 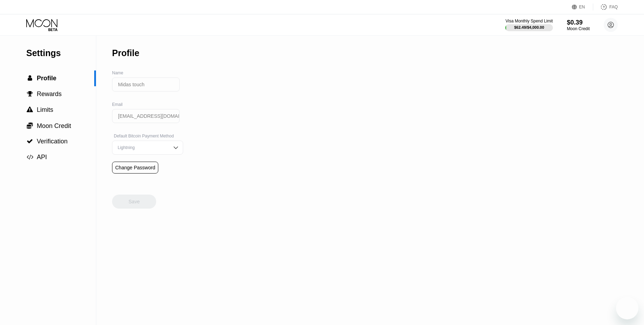 I want to click on span: Verification, so click(x=52, y=141).